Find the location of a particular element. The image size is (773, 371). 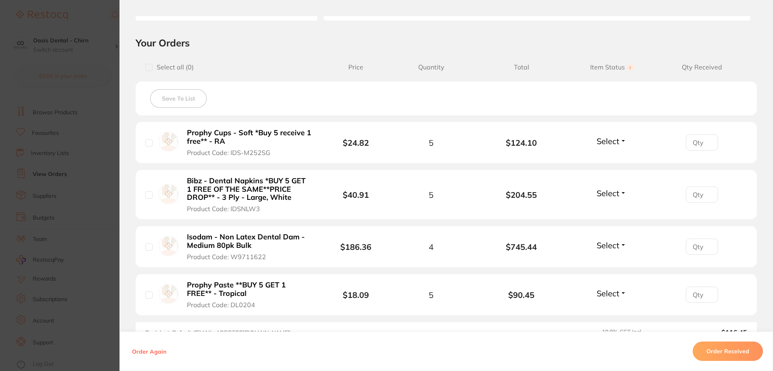

b: $90.45 is located at coordinates (522, 295).